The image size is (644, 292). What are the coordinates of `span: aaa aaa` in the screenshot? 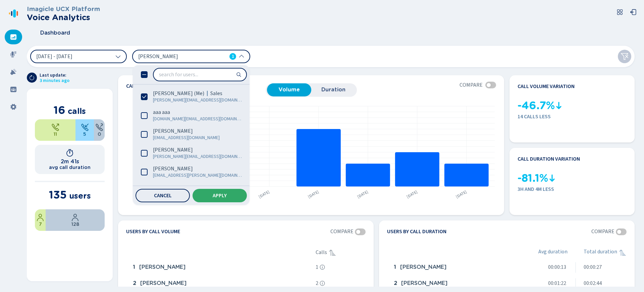 It's located at (161, 112).